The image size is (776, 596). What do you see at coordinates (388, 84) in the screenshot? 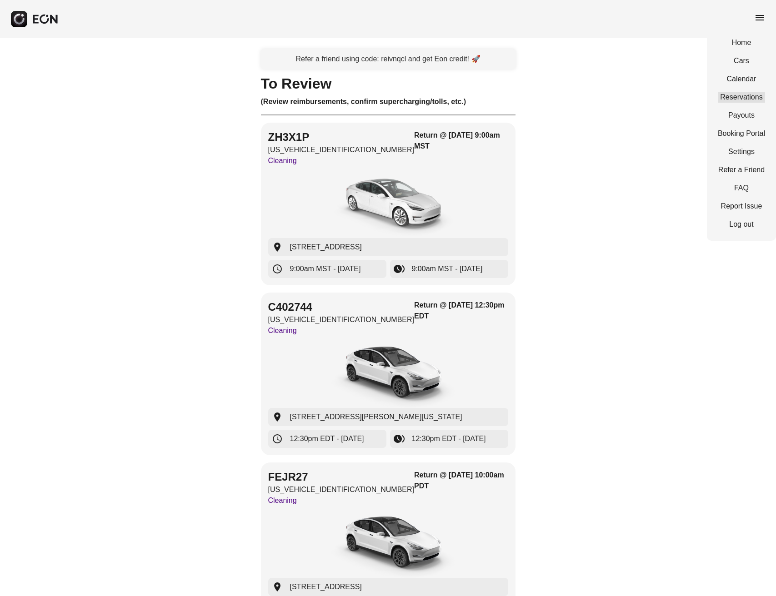
I see `h1: To Review` at bounding box center [388, 84].